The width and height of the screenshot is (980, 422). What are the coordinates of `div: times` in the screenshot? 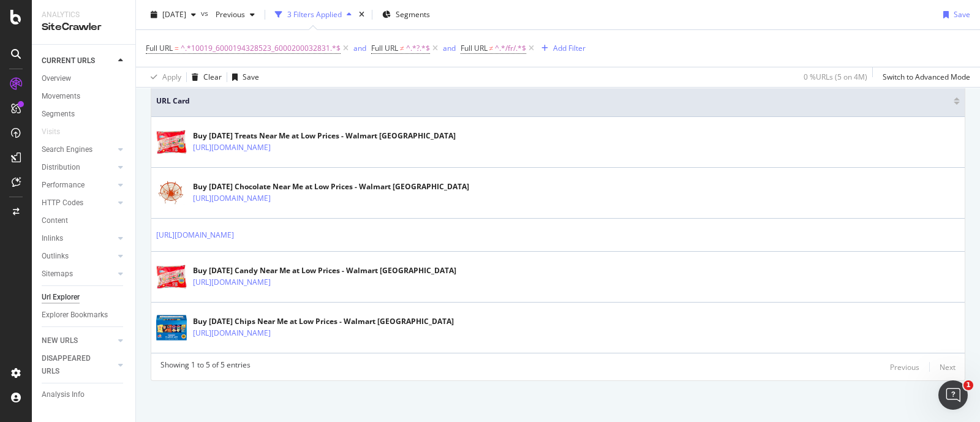 It's located at (361, 14).